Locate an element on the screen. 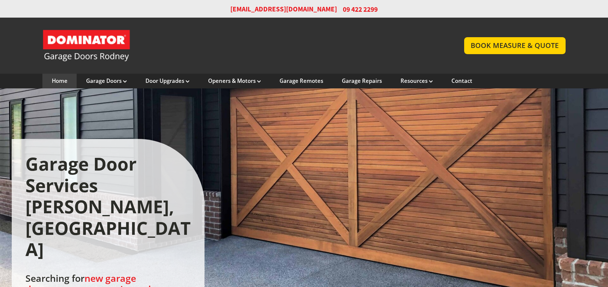 The width and height of the screenshot is (608, 287). a: Door Upgrades is located at coordinates (167, 81).